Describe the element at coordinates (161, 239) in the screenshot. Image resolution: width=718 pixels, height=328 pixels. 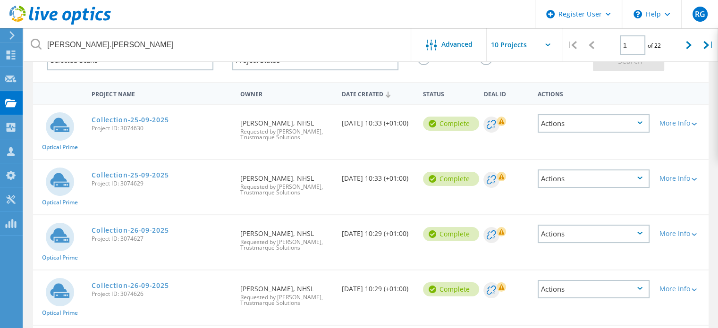
I see `span: Project ID: 3074627` at that location.